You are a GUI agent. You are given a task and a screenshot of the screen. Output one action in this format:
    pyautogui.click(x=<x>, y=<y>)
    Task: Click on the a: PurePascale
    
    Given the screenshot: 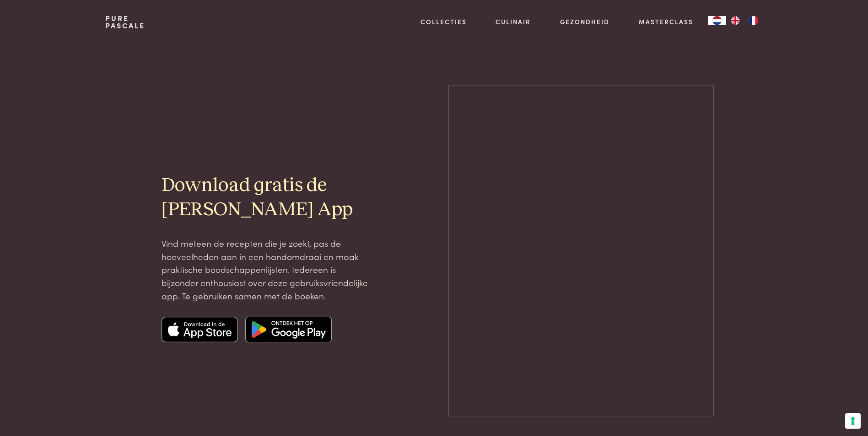 What is the action you would take?
    pyautogui.click(x=125, y=22)
    